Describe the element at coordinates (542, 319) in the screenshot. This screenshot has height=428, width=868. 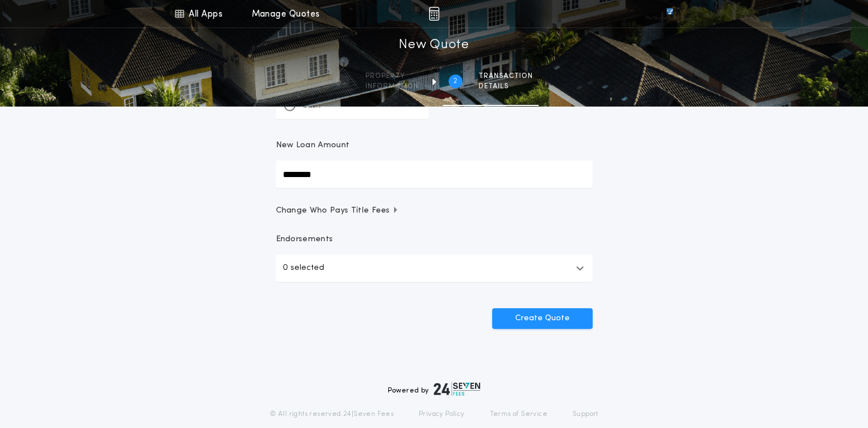
I see `button: Create Quote` at that location.